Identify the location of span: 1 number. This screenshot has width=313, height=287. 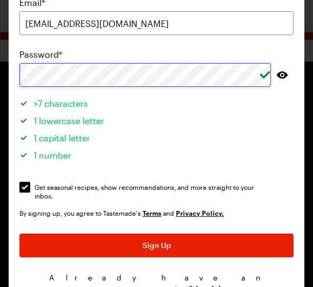
(52, 155).